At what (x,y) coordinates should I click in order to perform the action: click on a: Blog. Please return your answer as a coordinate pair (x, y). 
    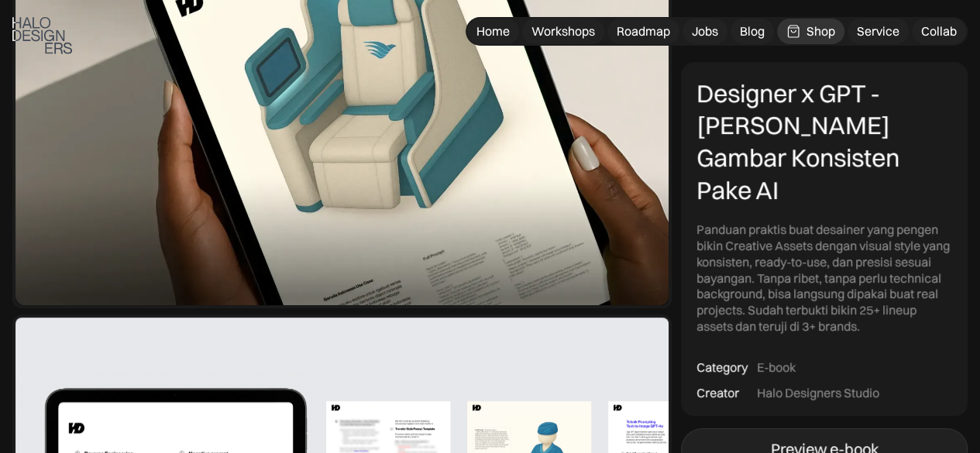
    Looking at the image, I should click on (752, 31).